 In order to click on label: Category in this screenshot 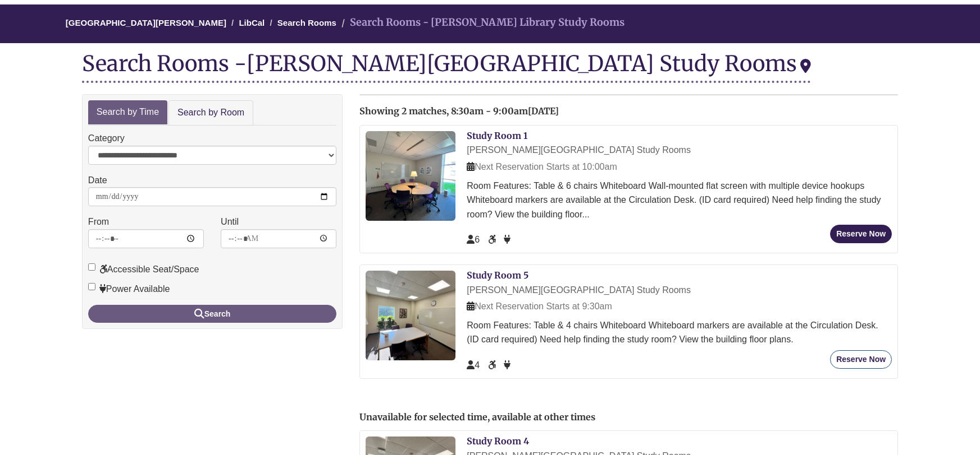, I will do `click(106, 139)`.